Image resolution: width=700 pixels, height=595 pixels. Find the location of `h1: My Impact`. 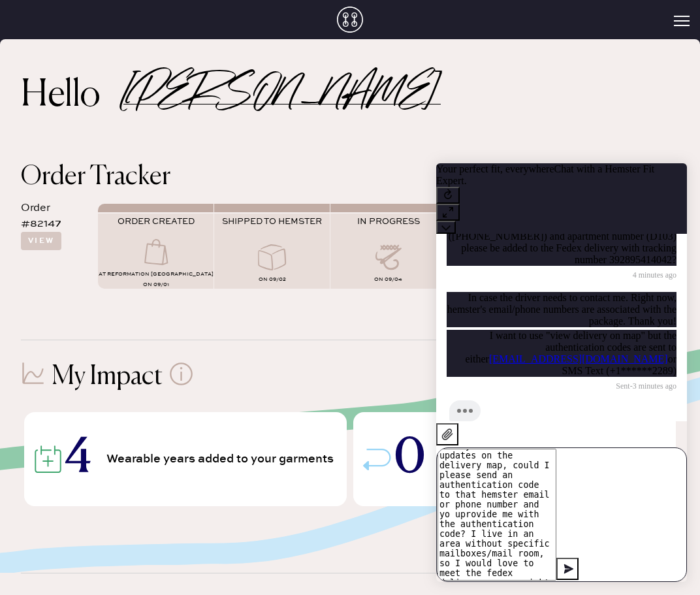

h1: My Impact is located at coordinates (107, 377).